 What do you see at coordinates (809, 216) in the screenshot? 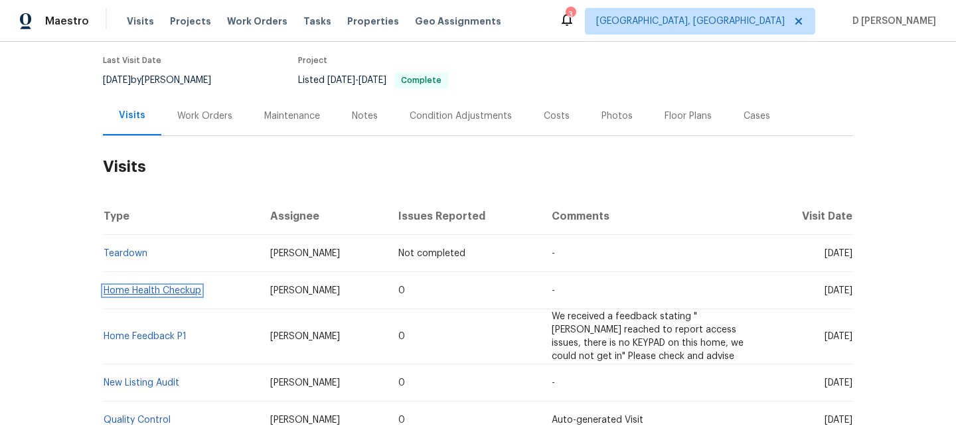
I see `th: Visit Date` at bounding box center [809, 216].